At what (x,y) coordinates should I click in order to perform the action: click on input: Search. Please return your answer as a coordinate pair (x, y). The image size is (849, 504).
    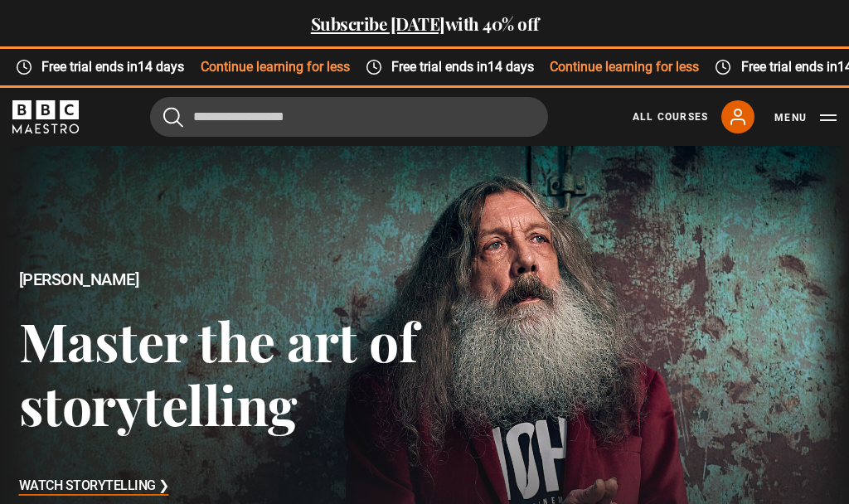
    Looking at the image, I should click on (349, 117).